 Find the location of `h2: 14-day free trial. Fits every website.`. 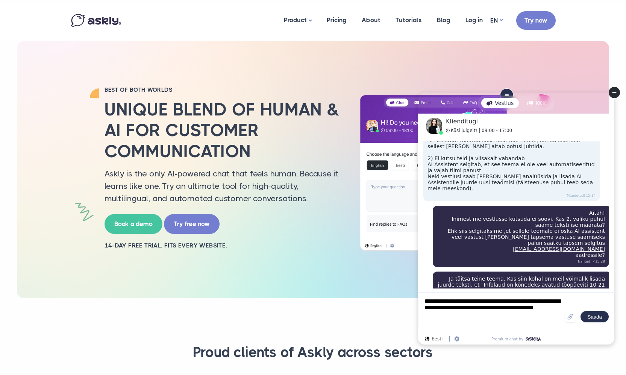

h2: 14-day free trial. Fits every website. is located at coordinates (223, 246).